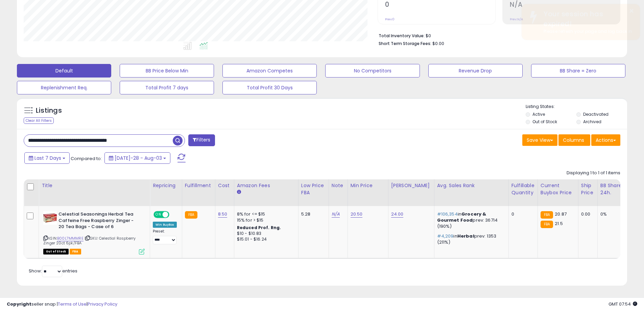 The height and width of the screenshot is (311, 644). Describe the element at coordinates (75, 251) in the screenshot. I see `span: FBA` at that location.